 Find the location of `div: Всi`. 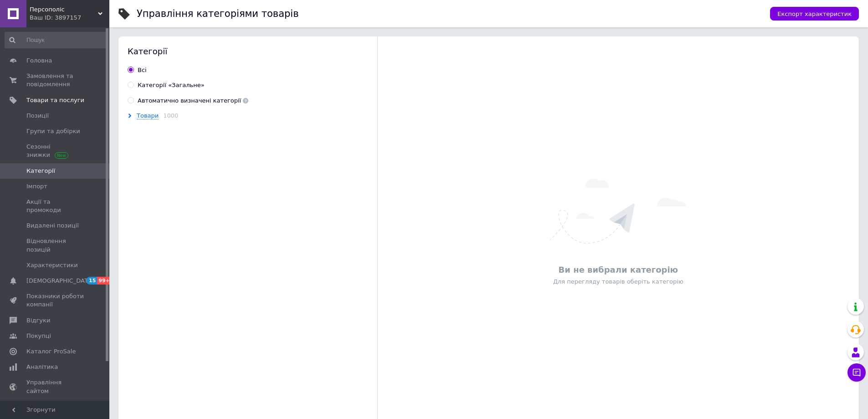

div: Всi is located at coordinates (142, 70).